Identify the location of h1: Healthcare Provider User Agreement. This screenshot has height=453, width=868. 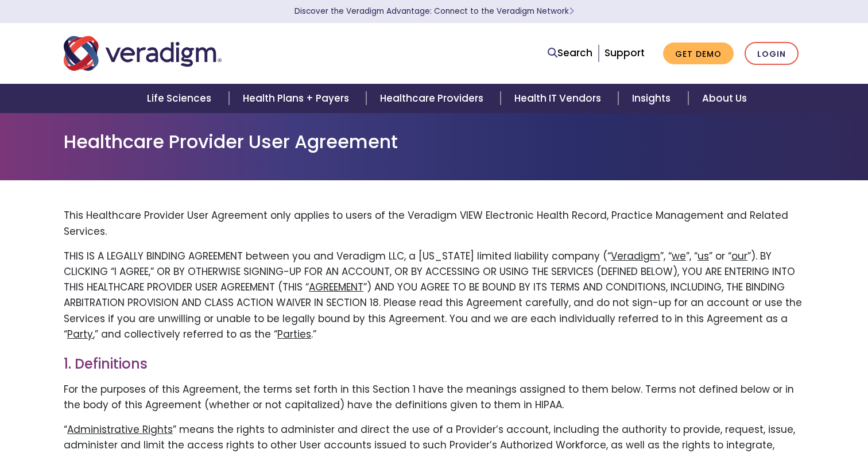
(434, 142).